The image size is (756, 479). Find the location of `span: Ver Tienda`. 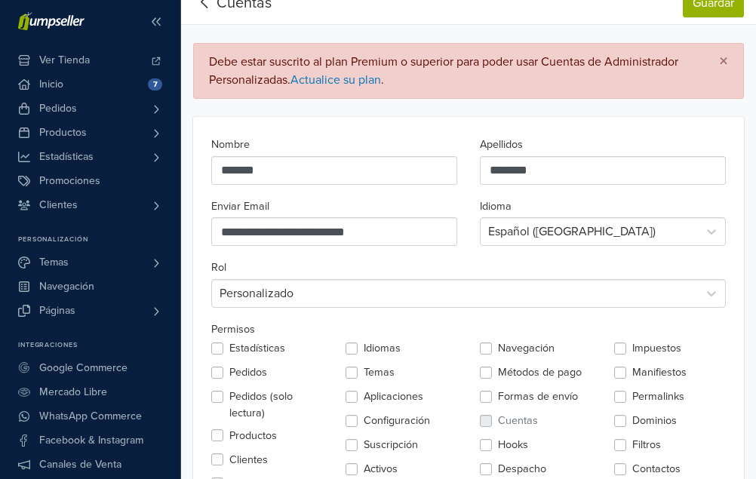

span: Ver Tienda is located at coordinates (64, 60).